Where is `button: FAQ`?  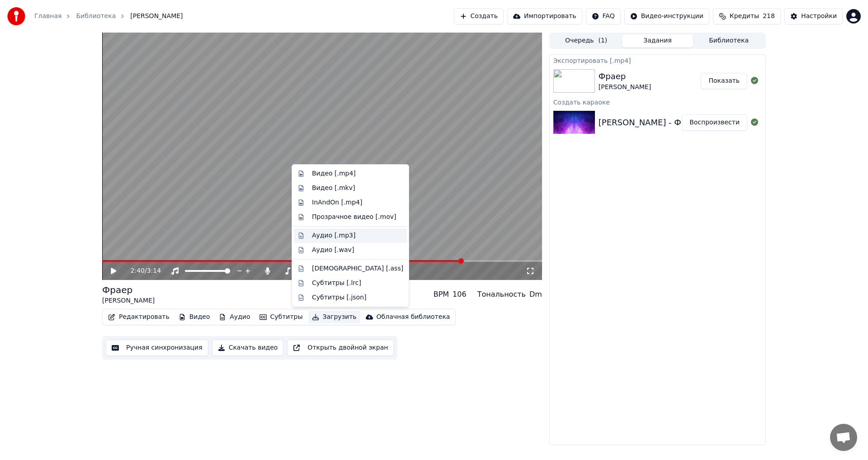 button: FAQ is located at coordinates (603, 16).